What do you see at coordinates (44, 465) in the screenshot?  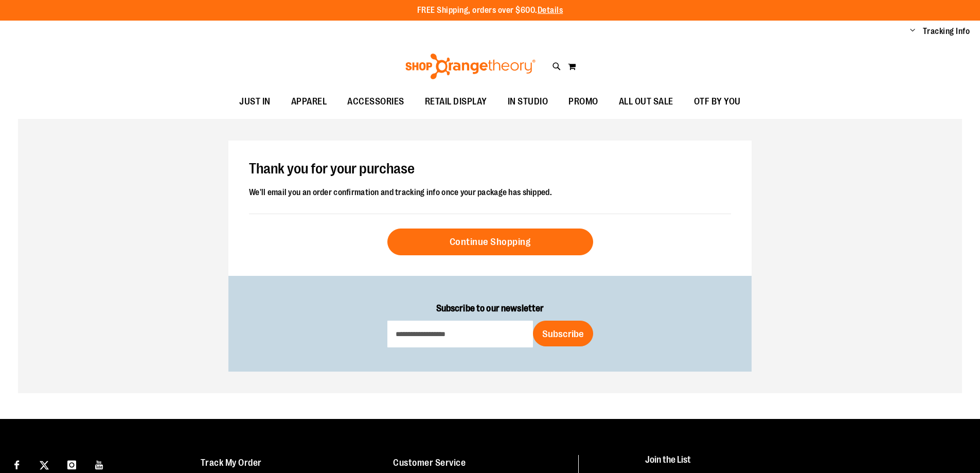 I see `img: Twitter` at bounding box center [44, 465].